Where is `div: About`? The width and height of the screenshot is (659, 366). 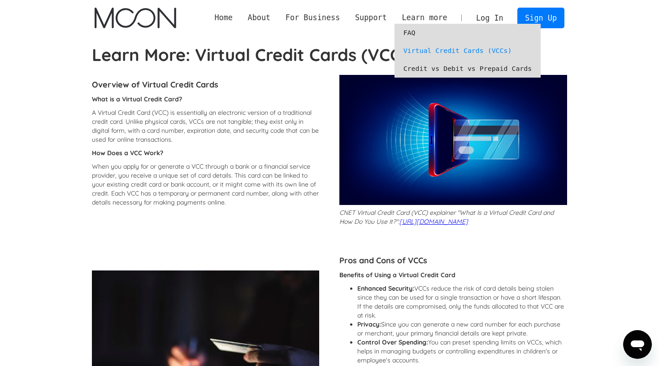 div: About is located at coordinates (259, 17).